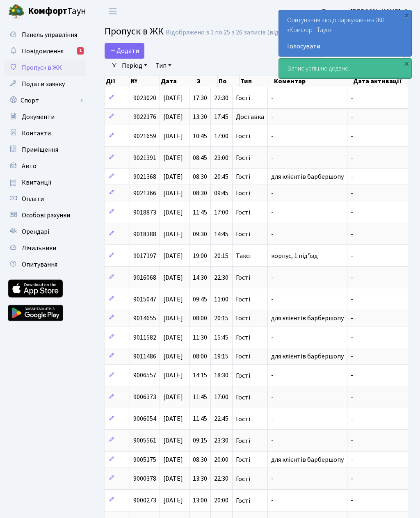  I want to click on span: 9021659, so click(144, 136).